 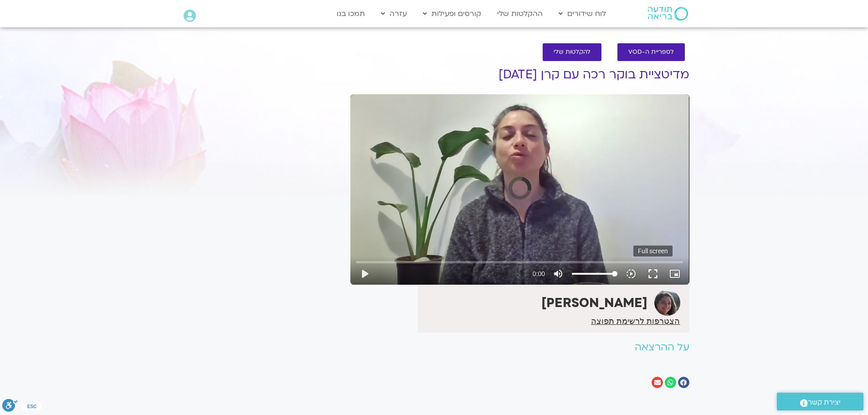 I want to click on a: לספריית ה-VOD, so click(x=651, y=52).